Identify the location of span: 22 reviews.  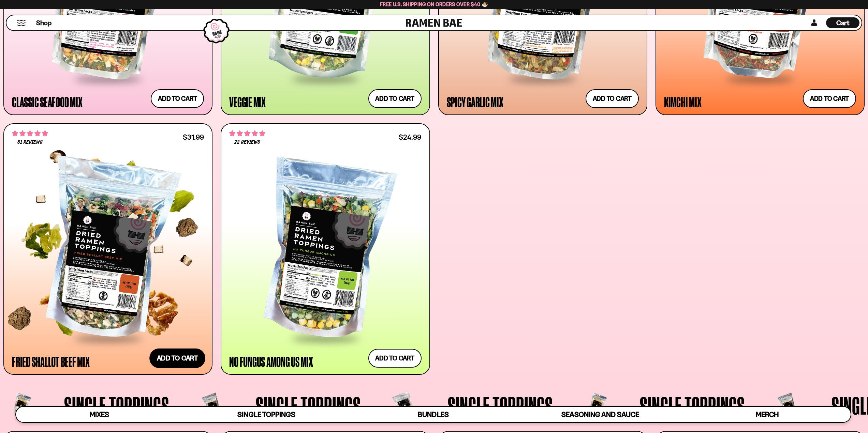
(247, 142).